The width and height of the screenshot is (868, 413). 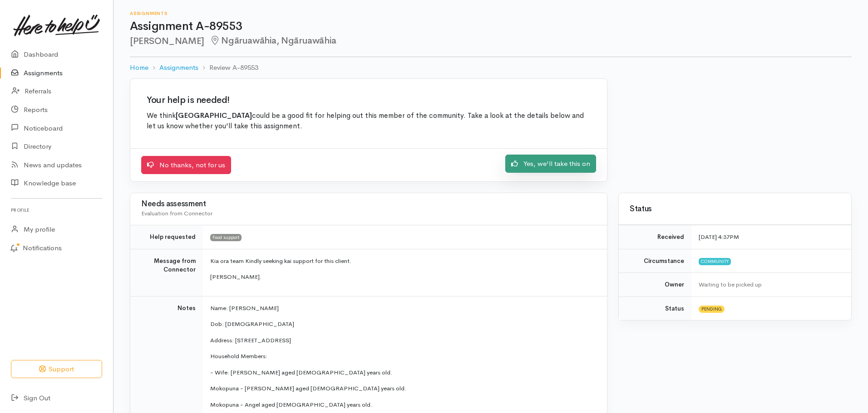 I want to click on div: Waiting to be picked up, so click(x=770, y=285).